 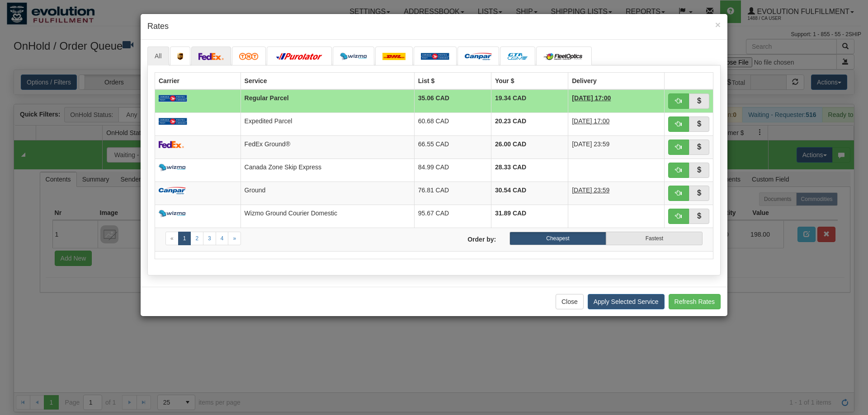 I want to click on a: All, so click(x=158, y=56).